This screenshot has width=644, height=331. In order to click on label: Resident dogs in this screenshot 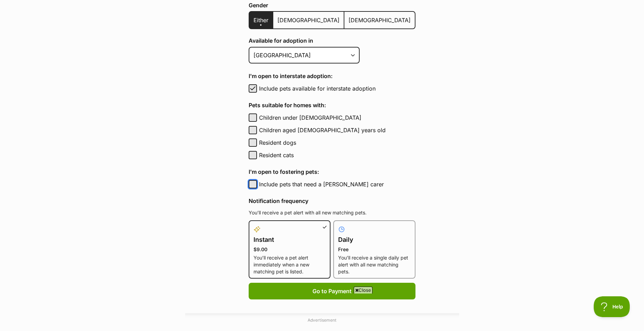, I will do `click(337, 143)`.